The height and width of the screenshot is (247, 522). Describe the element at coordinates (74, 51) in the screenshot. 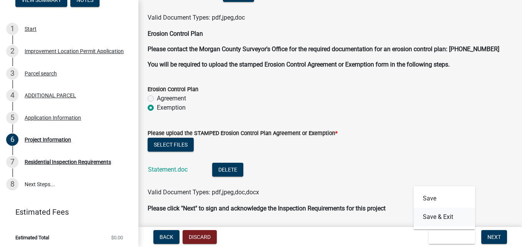

I see `div: Improvement Location Permit Application` at that location.